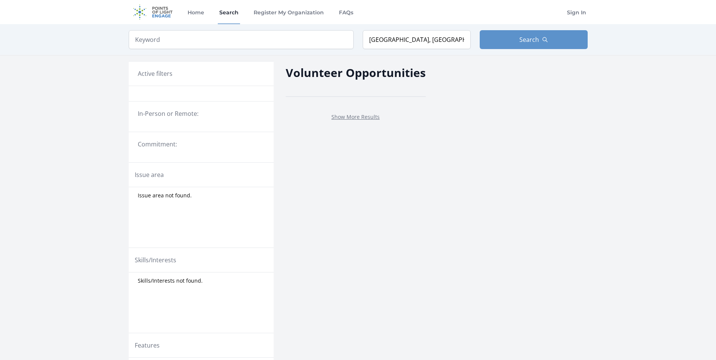  Describe the element at coordinates (534, 40) in the screenshot. I see `button: Search` at that location.